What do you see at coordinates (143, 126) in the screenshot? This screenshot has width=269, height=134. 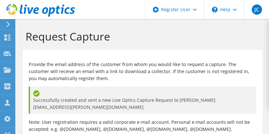 I see `p: Note: User registration requires a valid corporate e-mail account. Personal e-mail accounts will ...` at bounding box center [143, 126].